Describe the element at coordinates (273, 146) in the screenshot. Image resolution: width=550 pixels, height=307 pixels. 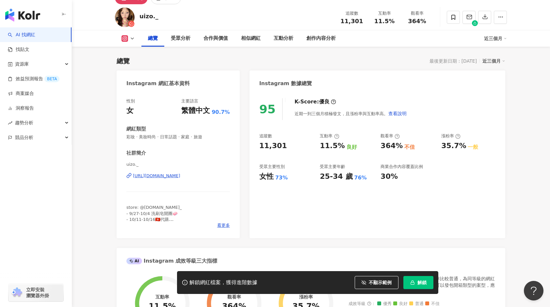
I see `div: 11,301` at that location.